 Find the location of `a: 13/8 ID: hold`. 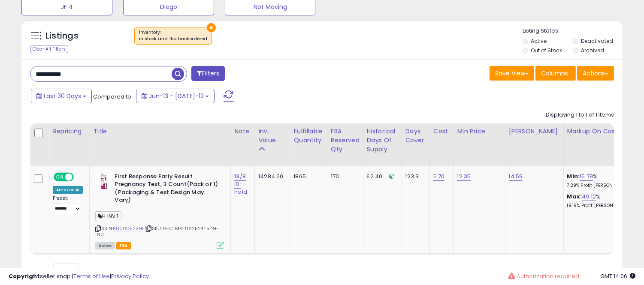

a: 13/8 ID: hold is located at coordinates (241, 185).